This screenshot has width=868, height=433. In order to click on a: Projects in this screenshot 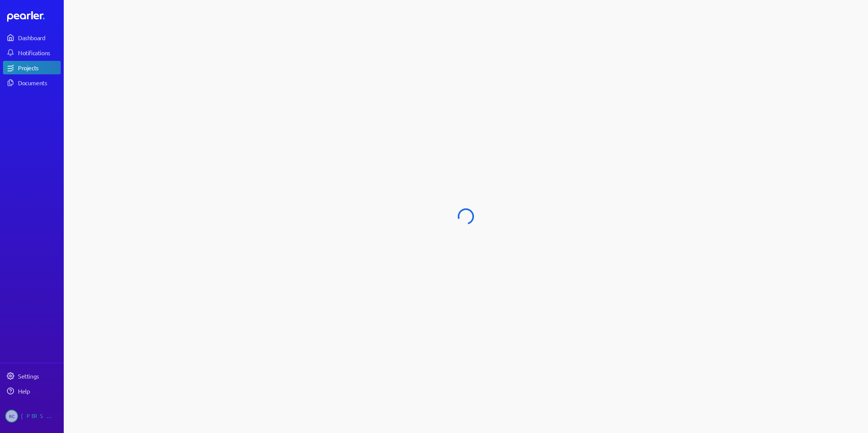, I will do `click(32, 67)`.